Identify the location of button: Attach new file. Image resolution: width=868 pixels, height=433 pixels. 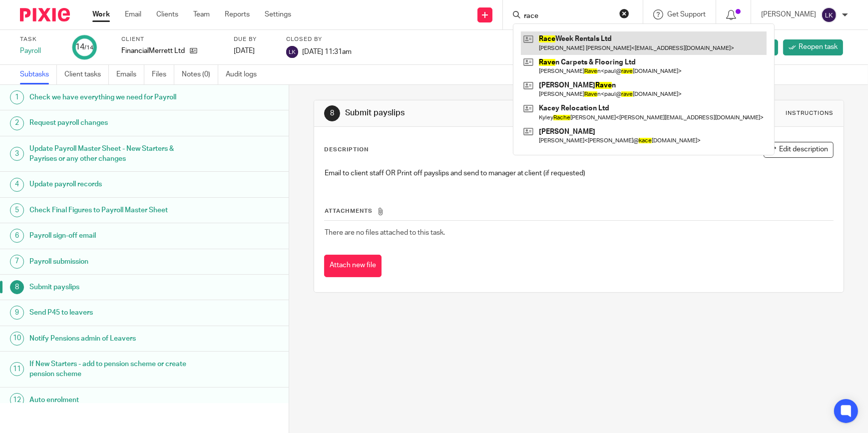
(352, 266).